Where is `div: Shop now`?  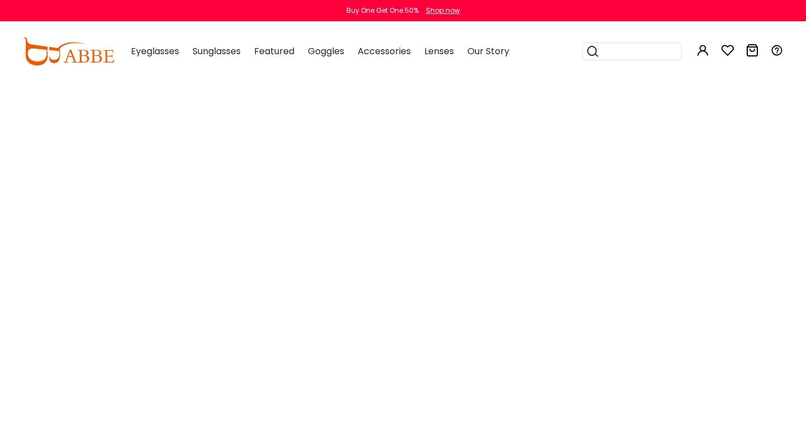
div: Shop now is located at coordinates (442, 11).